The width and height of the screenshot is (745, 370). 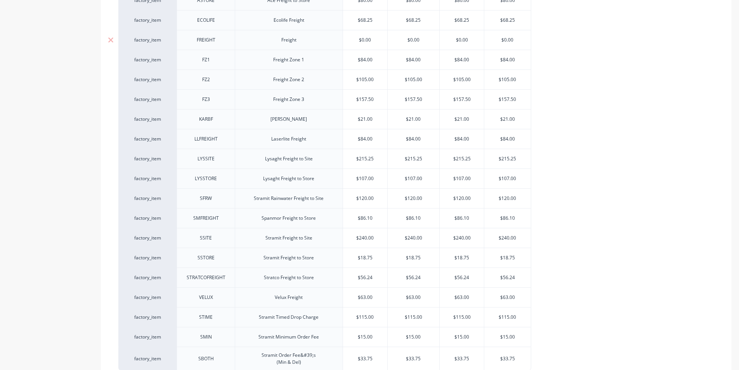 I want to click on div: Spanmor Freight to Store, so click(x=289, y=218).